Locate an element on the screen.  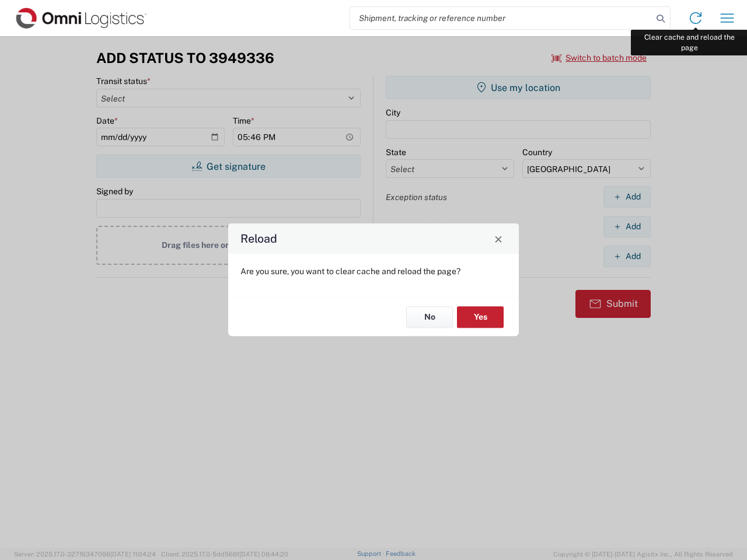
button: No is located at coordinates (430, 316).